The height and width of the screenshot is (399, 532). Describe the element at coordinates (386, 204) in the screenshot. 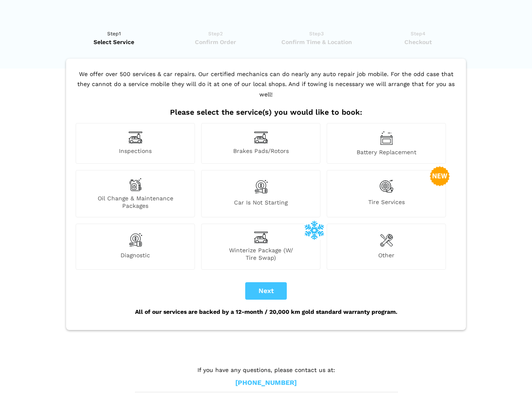

I see `span: Tire Services` at that location.